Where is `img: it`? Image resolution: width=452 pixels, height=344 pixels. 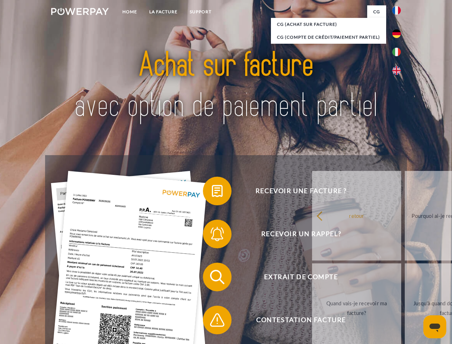
img: it is located at coordinates (397, 52).